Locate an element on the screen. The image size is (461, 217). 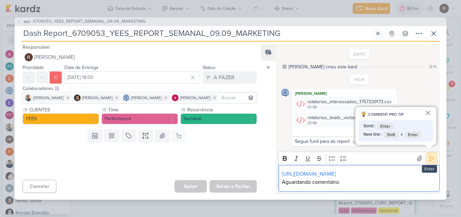
label: Prioridade is located at coordinates (33, 67).